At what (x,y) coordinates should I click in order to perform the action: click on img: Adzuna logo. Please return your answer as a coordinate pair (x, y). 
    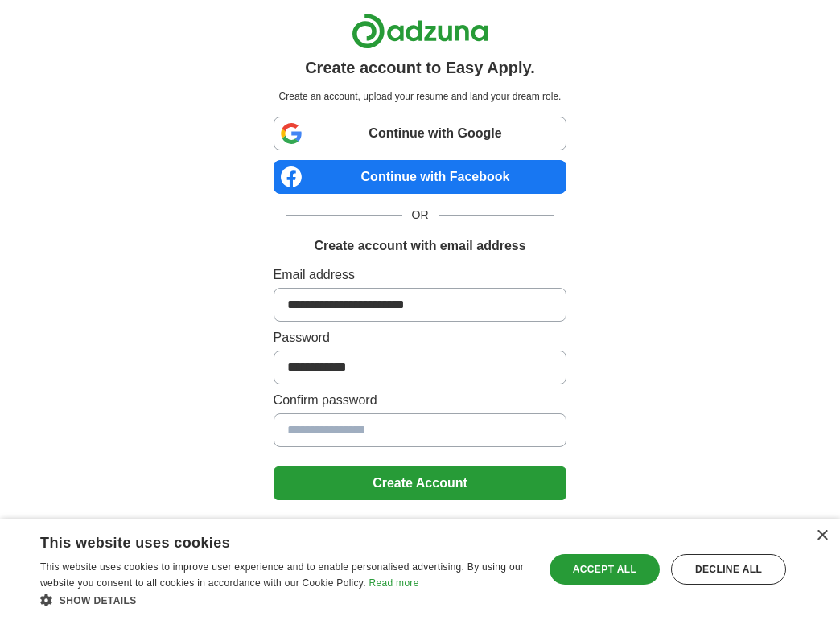
    Looking at the image, I should click on (420, 30).